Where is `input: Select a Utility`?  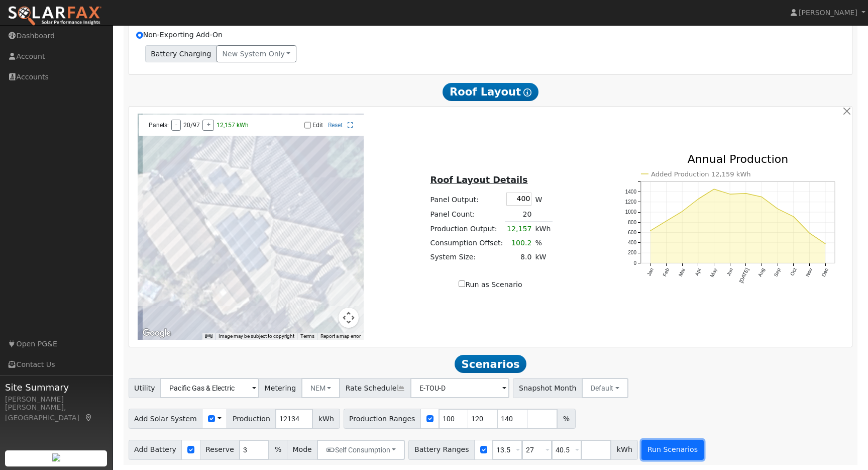
input: Select a Utility is located at coordinates (209, 388).